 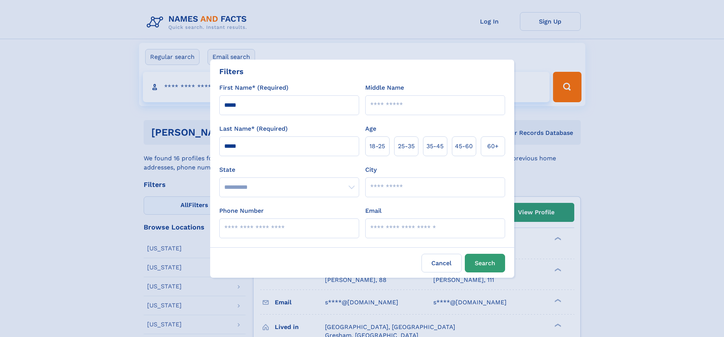 What do you see at coordinates (377, 146) in the screenshot?
I see `span: 18‑25` at bounding box center [377, 146].